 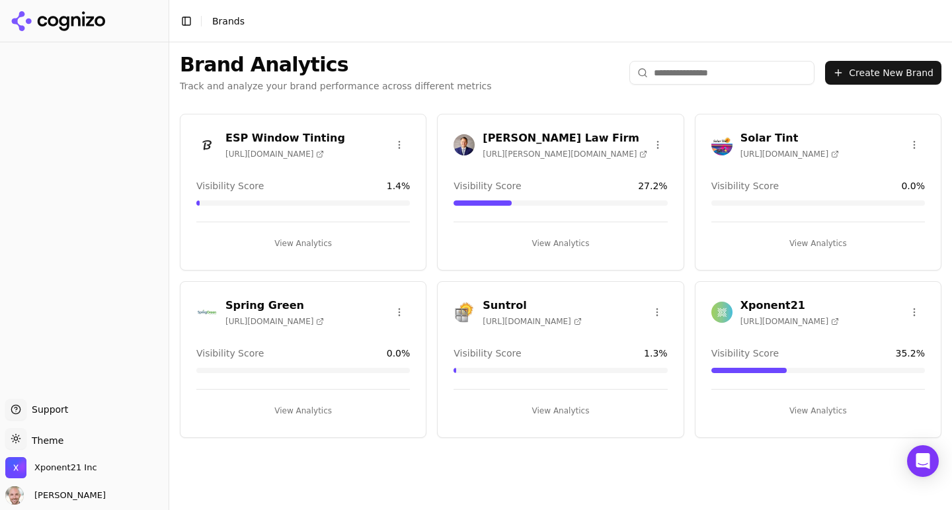 What do you see at coordinates (656, 353) in the screenshot?
I see `span: 1.3 %` at bounding box center [656, 353].